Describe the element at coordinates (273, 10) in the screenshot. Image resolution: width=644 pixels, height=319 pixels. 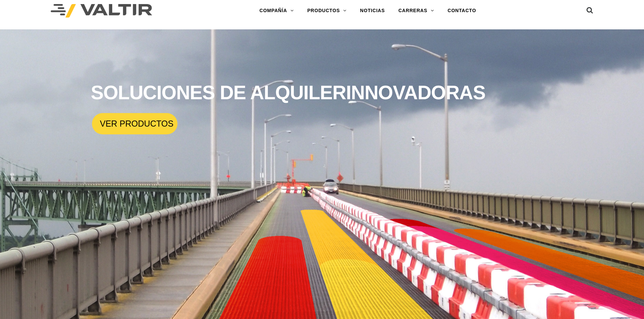
I see `font: COMPAÑÍA` at that location.